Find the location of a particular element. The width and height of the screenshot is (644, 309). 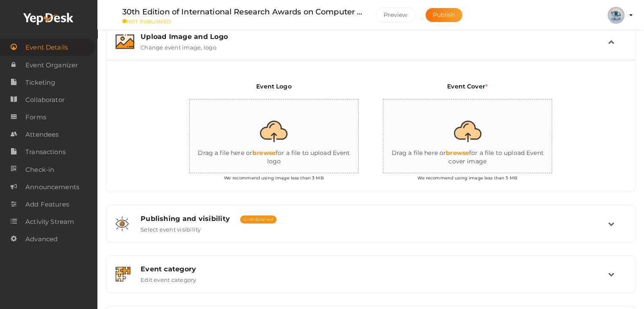

label: 30th Edition of International Research Awards on Computer Vision is located at coordinates (242, 12).